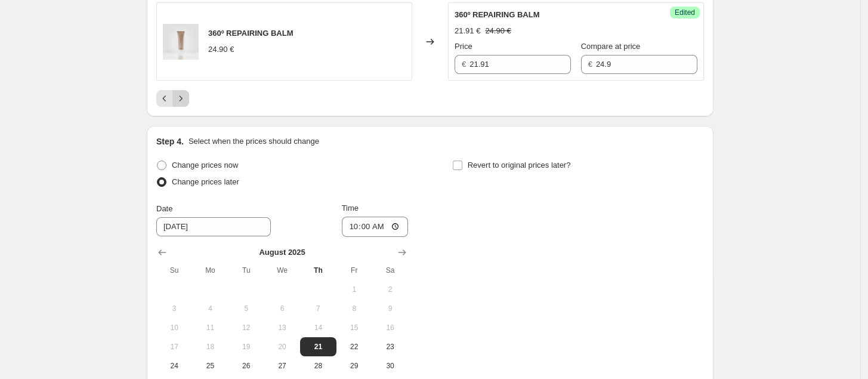 The height and width of the screenshot is (379, 868). Describe the element at coordinates (318, 347) in the screenshot. I see `span: 21` at that location.